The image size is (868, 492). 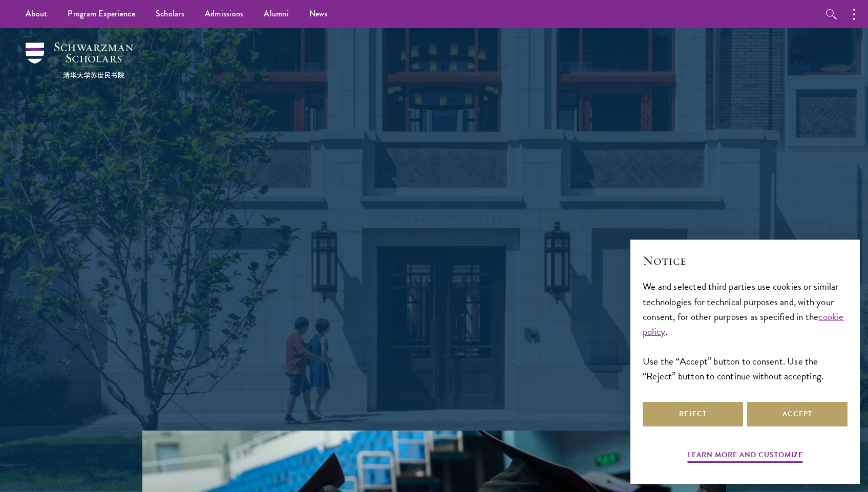 I want to click on button: Accept, so click(x=797, y=414).